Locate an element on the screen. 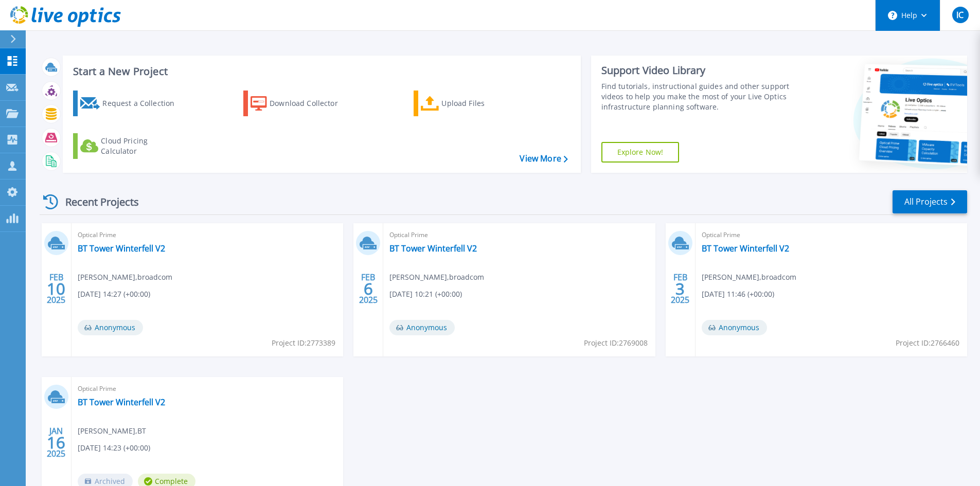  a: Download Collector is located at coordinates (300, 103).